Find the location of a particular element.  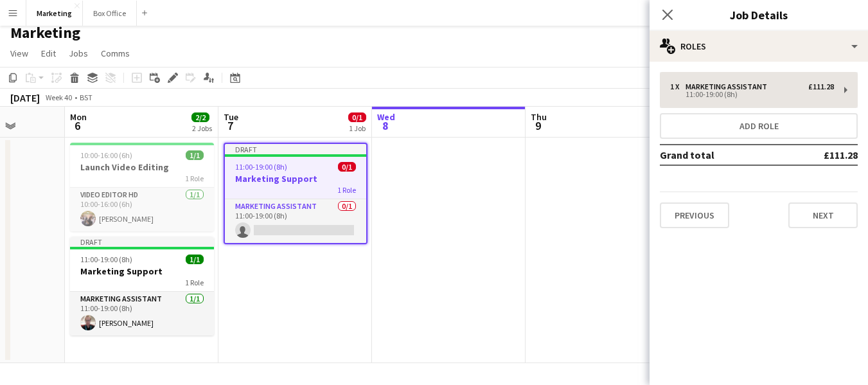

span: Comms is located at coordinates (115, 54).